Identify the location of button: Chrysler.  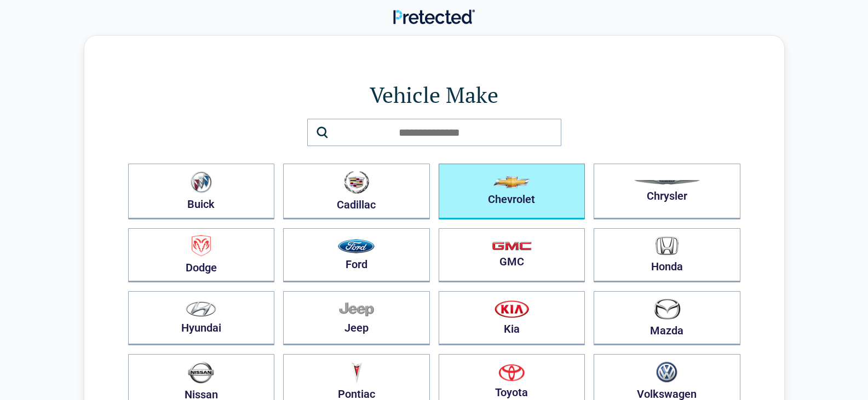
(667, 191).